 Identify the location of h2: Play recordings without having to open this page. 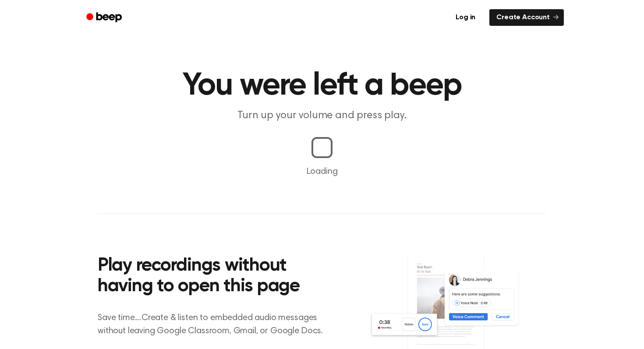
(216, 277).